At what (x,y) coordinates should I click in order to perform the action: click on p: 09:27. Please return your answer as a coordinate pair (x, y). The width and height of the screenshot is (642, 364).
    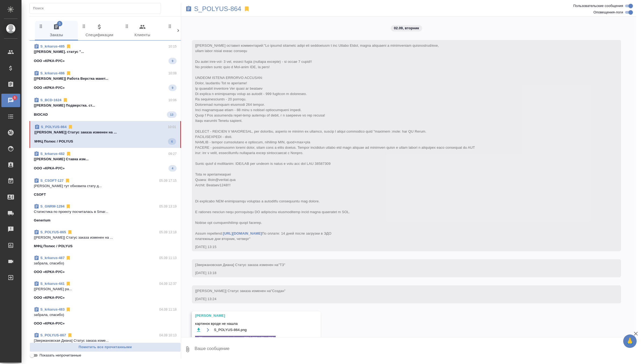
    Looking at the image, I should click on (173, 154).